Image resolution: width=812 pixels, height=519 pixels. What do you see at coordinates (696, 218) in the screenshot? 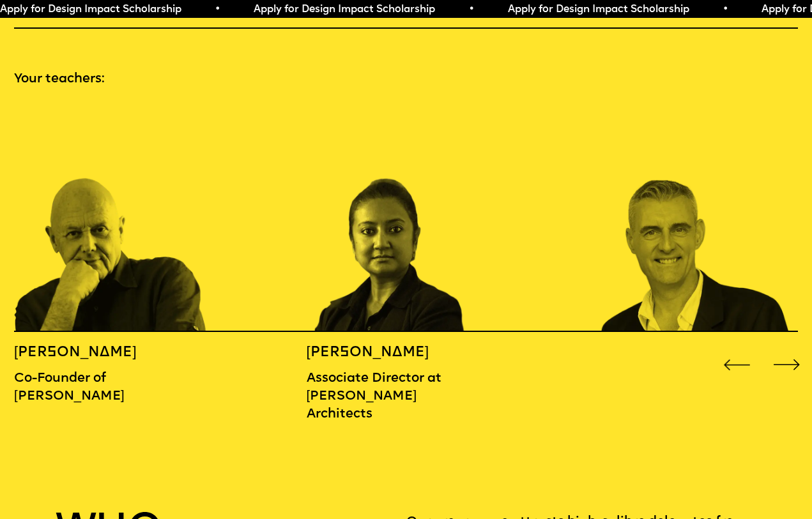
I see `div: 3 / 16` at bounding box center [696, 218].